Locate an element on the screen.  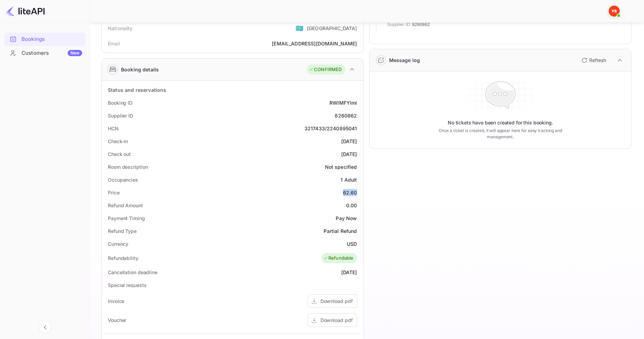
span: 8260862 is located at coordinates (421, 24).